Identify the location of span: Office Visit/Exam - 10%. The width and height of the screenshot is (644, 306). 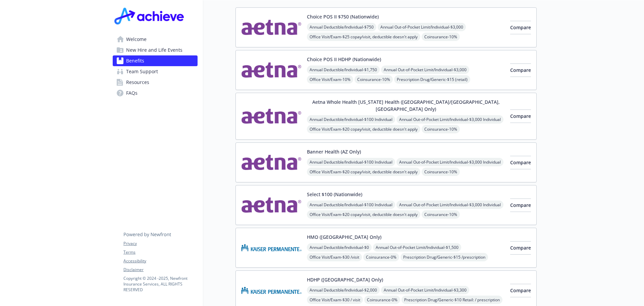
(330, 79).